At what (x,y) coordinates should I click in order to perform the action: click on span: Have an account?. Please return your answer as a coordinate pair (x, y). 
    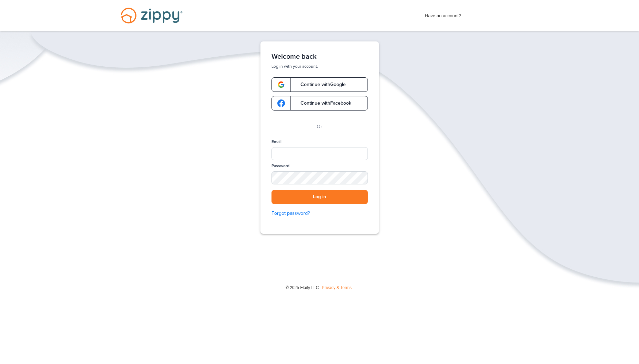
    Looking at the image, I should click on (443, 14).